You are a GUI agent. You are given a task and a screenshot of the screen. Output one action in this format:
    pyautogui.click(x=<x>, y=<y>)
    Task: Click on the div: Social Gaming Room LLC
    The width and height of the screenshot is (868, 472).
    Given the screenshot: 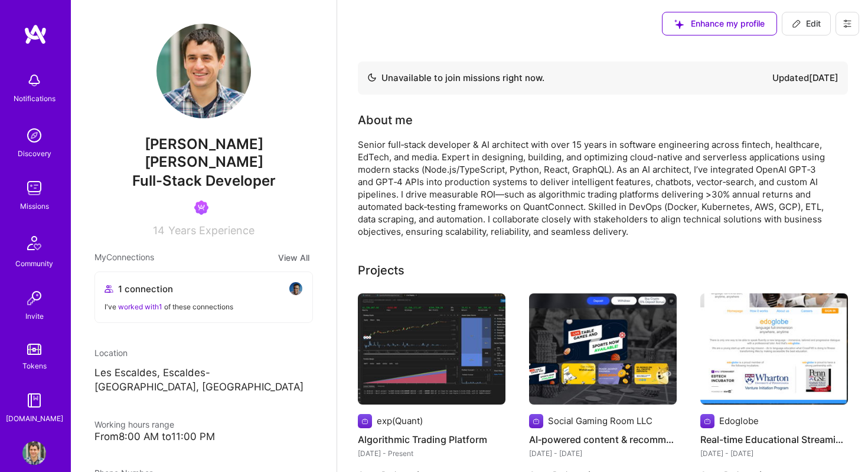 What is the action you would take?
    pyautogui.click(x=600, y=421)
    